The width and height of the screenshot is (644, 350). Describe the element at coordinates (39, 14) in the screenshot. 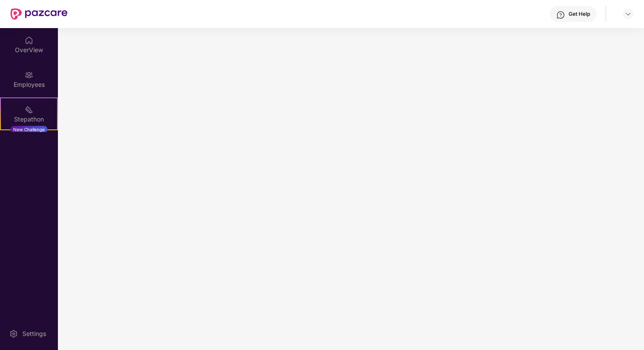

I see `img: New Pazcare Logo` at that location.